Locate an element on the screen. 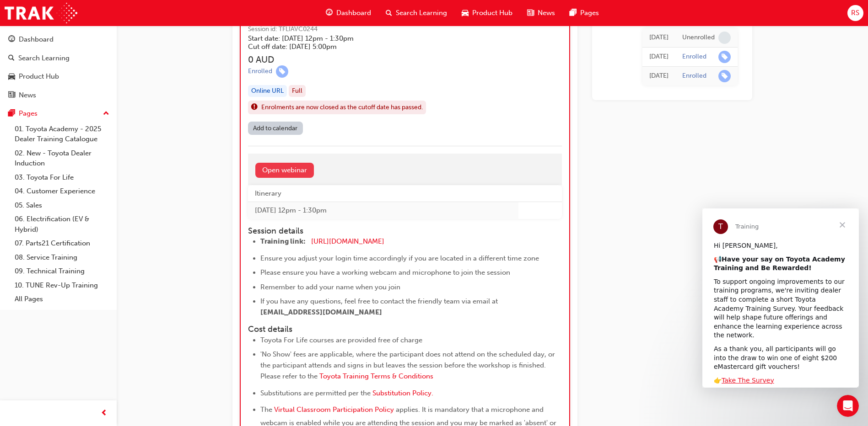 This screenshot has width=868, height=426. span: Session id: TFLIAVC0244 is located at coordinates (367, 30).